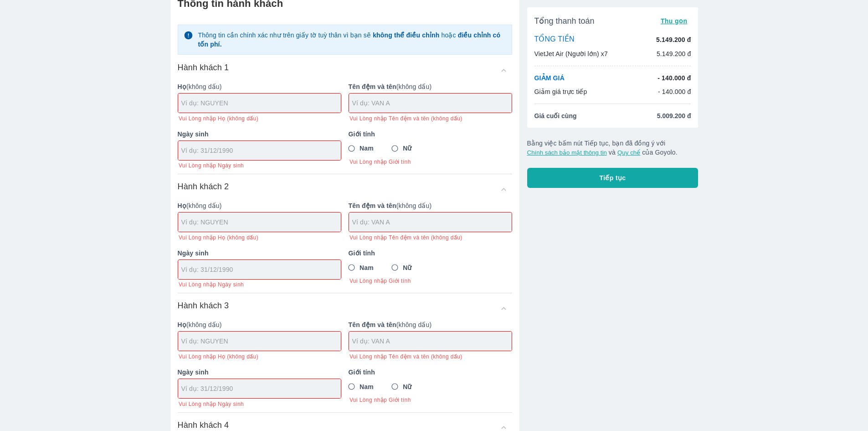 This screenshot has height=431, width=868. I want to click on strong: không thể điều chỉnh, so click(406, 35).